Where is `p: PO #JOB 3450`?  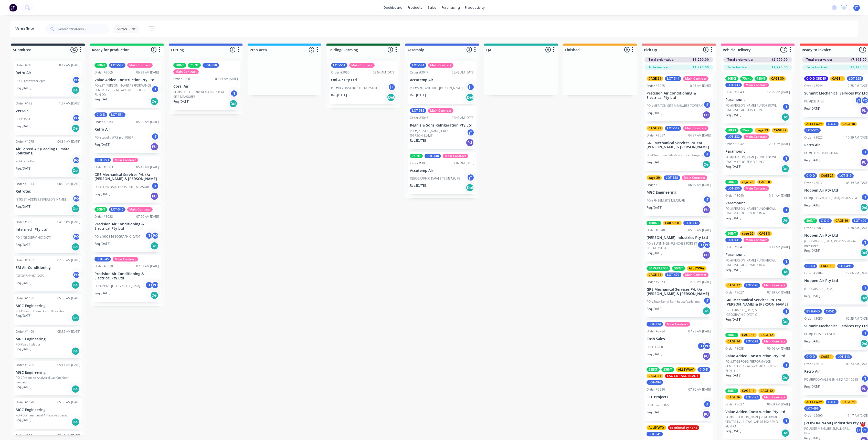 p: PO #JOB 3450 is located at coordinates (814, 101).